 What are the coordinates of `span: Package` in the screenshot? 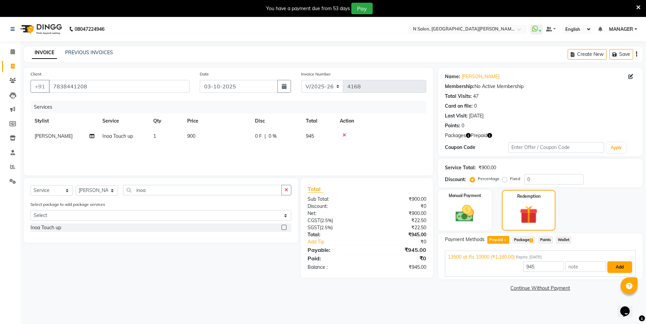 It's located at (523, 240).